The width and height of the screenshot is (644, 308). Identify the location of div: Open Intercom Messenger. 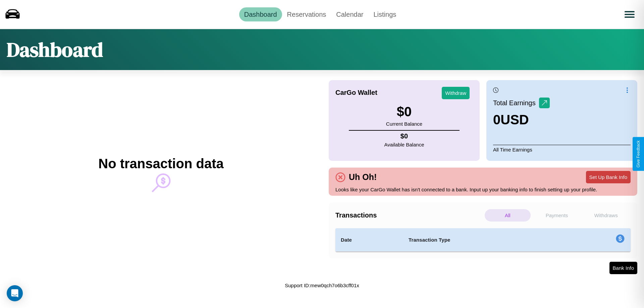
(14, 294).